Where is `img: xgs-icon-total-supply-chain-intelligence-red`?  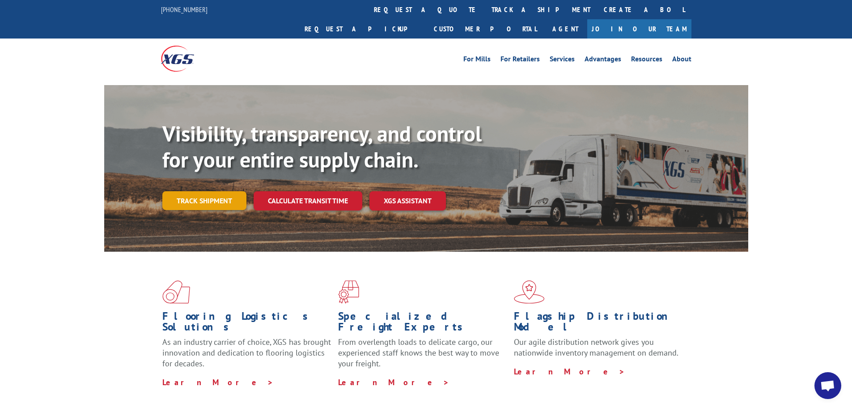 img: xgs-icon-total-supply-chain-intelligence-red is located at coordinates (176, 292).